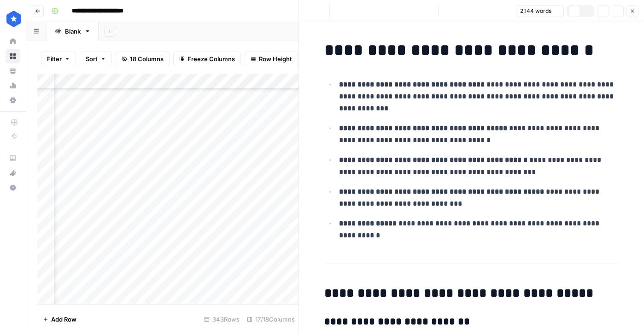 The image size is (644, 334). Describe the element at coordinates (96, 59) in the screenshot. I see `button: Sort` at that location.